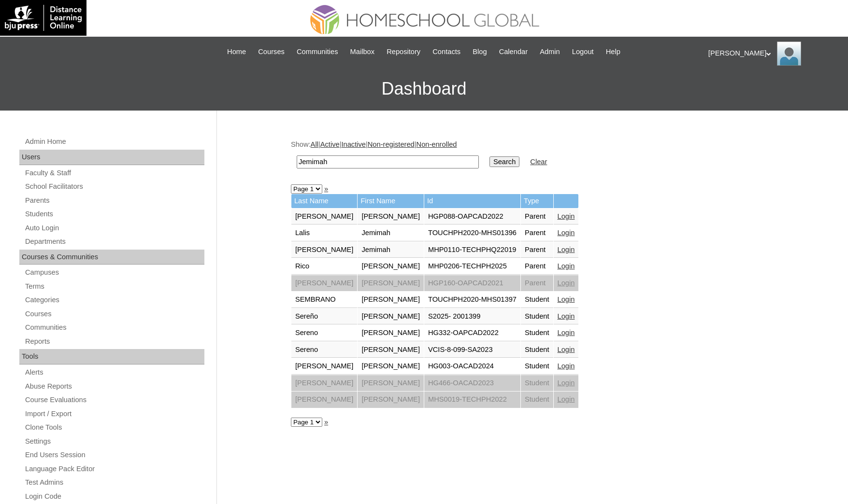 This screenshot has width=848, height=504. What do you see at coordinates (114, 482) in the screenshot?
I see `a: Test Admins` at bounding box center [114, 482].